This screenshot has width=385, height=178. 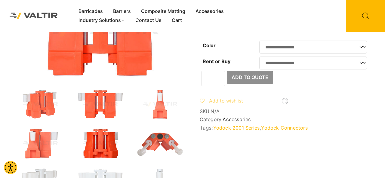 What do you see at coordinates (102, 20) in the screenshot?
I see `a: Industry Solutions` at bounding box center [102, 20].